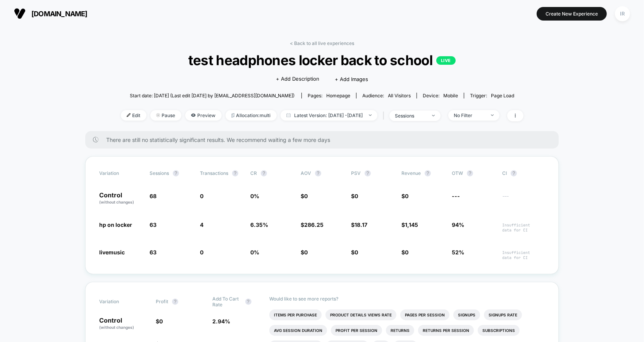  What do you see at coordinates (251, 115) in the screenshot?
I see `span: Allocation: multi` at bounding box center [251, 115].